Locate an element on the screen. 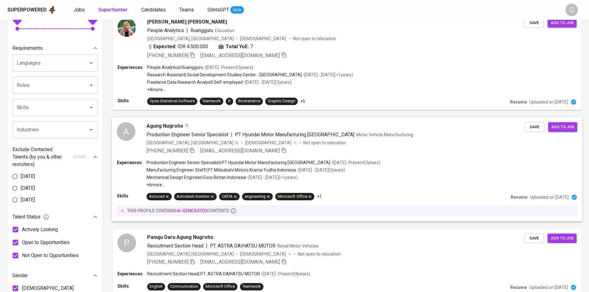 This screenshot has width=589, height=292. p: this profile contains contents is located at coordinates (178, 211).